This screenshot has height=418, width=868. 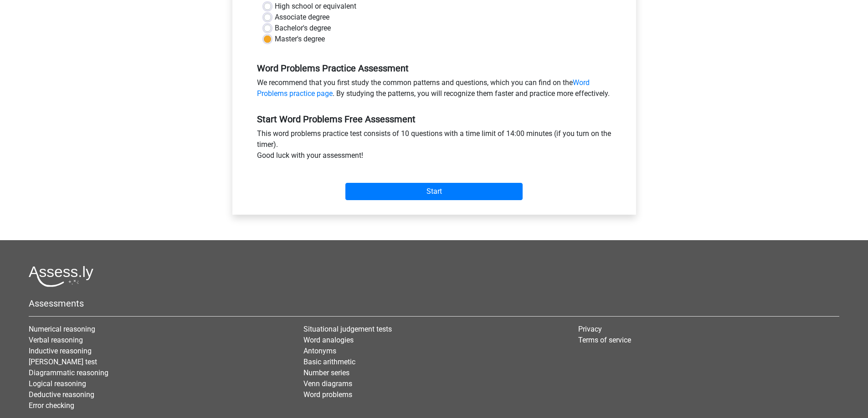 I want to click on div: This word problems practice test consists of 10 questions with a time limit of 14:00 minutes (if ..., so click(x=434, y=146).